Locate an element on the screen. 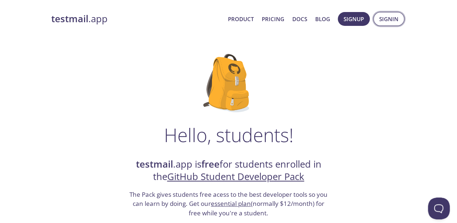 The image size is (457, 223). span: Signup is located at coordinates (354, 19).